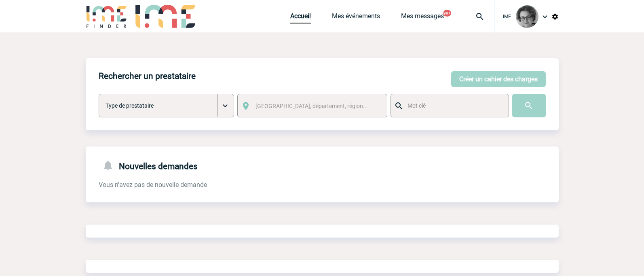 This screenshot has height=276, width=644. Describe the element at coordinates (356, 18) in the screenshot. I see `a: Mes événements` at that location.